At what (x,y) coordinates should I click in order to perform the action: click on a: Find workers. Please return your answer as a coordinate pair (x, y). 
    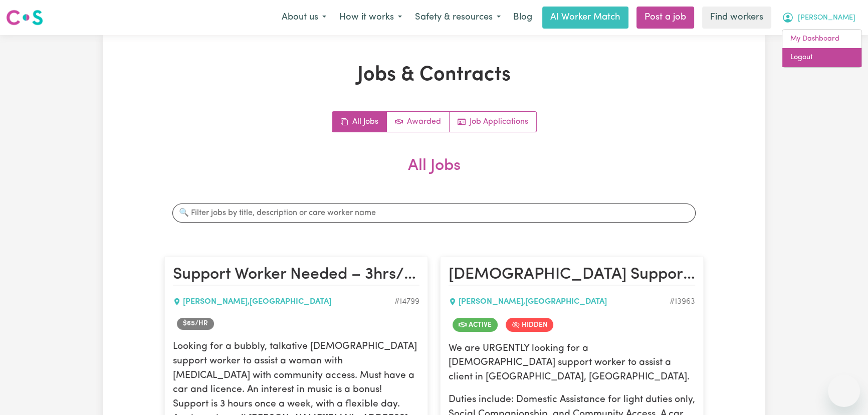
    Looking at the image, I should click on (736, 18).